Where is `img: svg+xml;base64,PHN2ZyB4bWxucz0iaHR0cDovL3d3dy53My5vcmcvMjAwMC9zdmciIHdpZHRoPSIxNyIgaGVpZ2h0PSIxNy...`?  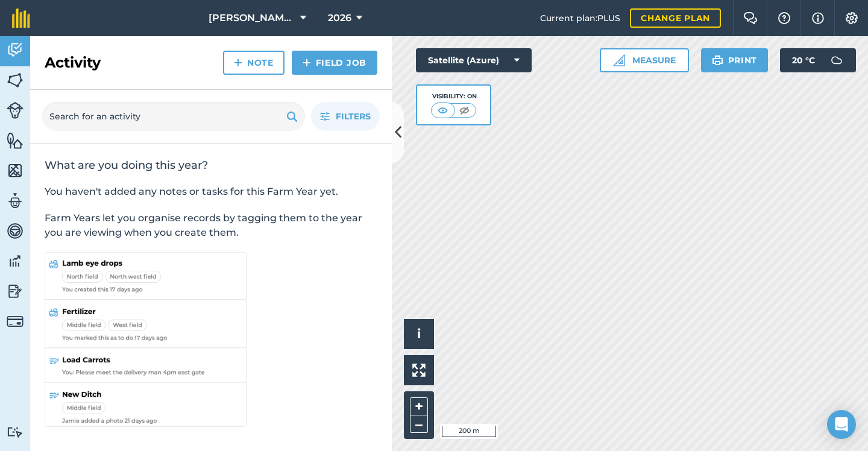 img: svg+xml;base64,PHN2ZyB4bWxucz0iaHR0cDovL3d3dy53My5vcmcvMjAwMC9zdmciIHdpZHRoPSIxNyIgaGVpZ2h0PSIxNy... is located at coordinates (818, 18).